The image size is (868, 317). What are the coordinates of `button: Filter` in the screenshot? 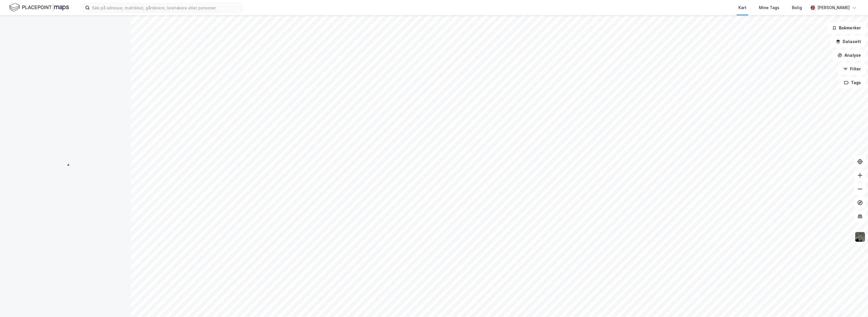 It's located at (852, 69).